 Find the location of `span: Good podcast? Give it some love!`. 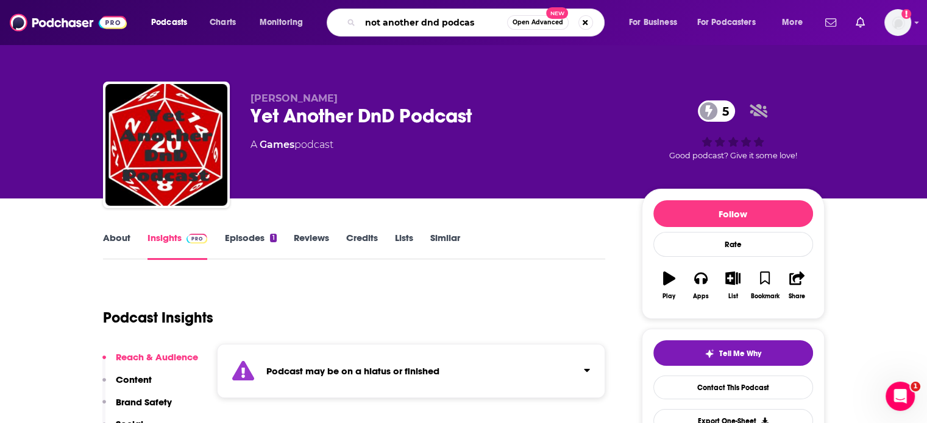

span: Good podcast? Give it some love! is located at coordinates (733, 155).